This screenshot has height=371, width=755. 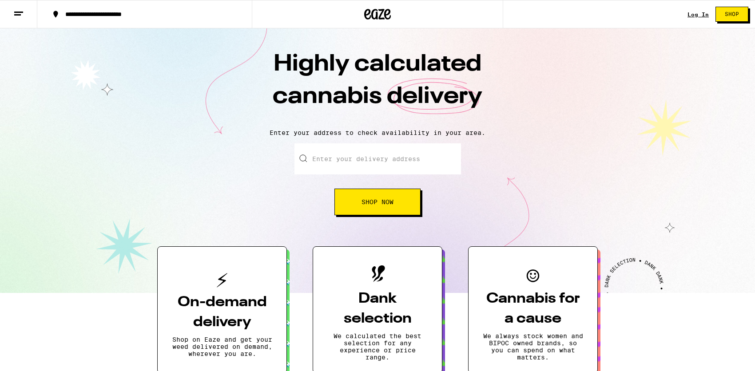 I want to click on h1: Highly calculated cannabis delivery, so click(x=377, y=85).